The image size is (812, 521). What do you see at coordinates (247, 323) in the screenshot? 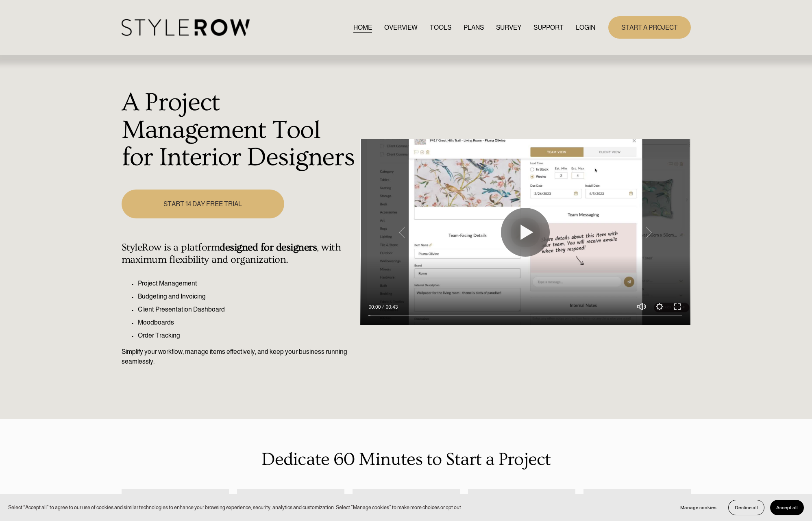
I see `p: Moodboards` at bounding box center [247, 323].